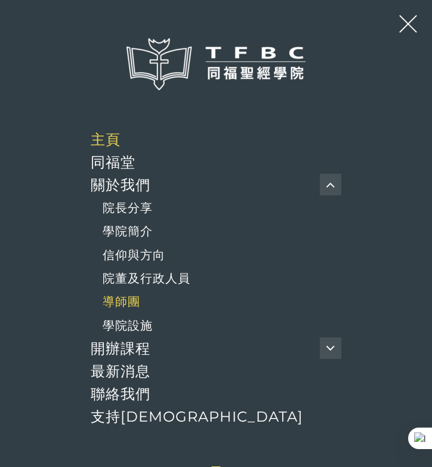  I want to click on span: 聯絡我們, so click(121, 393).